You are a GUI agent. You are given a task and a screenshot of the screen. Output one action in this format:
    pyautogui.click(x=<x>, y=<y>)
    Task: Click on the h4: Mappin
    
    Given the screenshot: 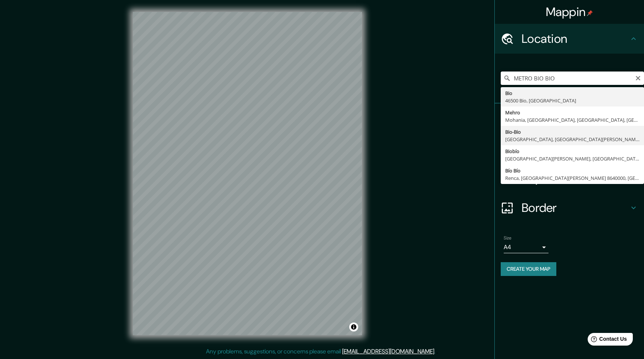 What is the action you would take?
    pyautogui.click(x=569, y=12)
    